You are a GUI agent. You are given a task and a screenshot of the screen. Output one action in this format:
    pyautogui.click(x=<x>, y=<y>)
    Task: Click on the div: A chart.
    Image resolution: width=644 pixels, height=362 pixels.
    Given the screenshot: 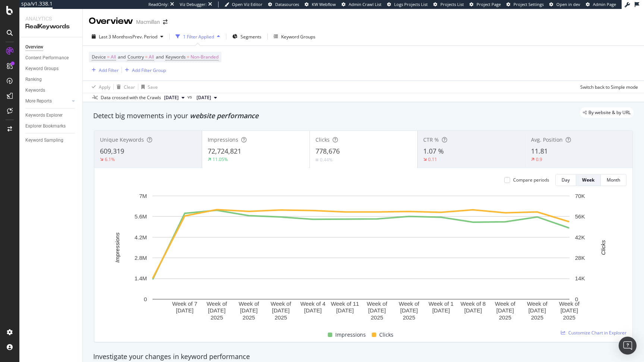 What is the action you would take?
    pyautogui.click(x=361, y=257)
    